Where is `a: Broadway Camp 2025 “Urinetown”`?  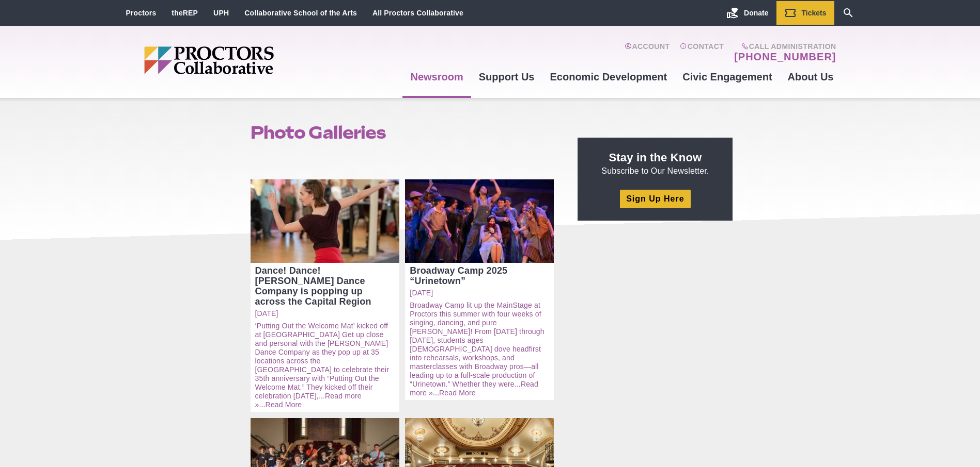 a: Broadway Camp 2025 “Urinetown” is located at coordinates (480, 276).